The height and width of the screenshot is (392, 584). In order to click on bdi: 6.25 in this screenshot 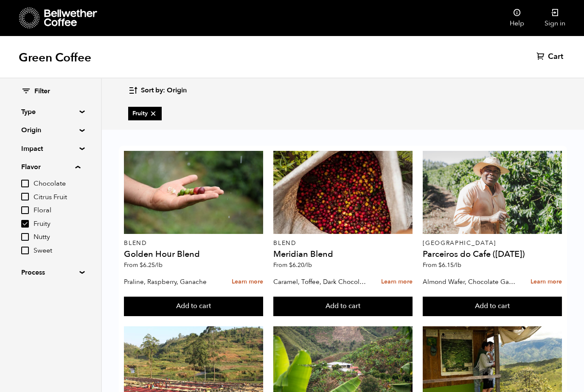, I will do `click(151, 265)`.